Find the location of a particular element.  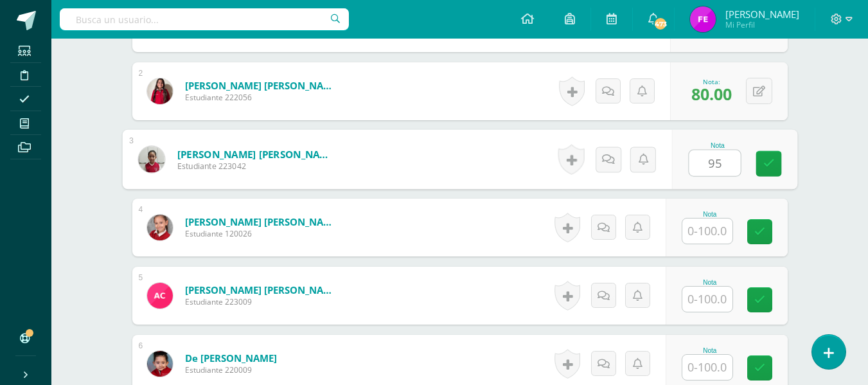

div: Nota: is located at coordinates (711, 82).